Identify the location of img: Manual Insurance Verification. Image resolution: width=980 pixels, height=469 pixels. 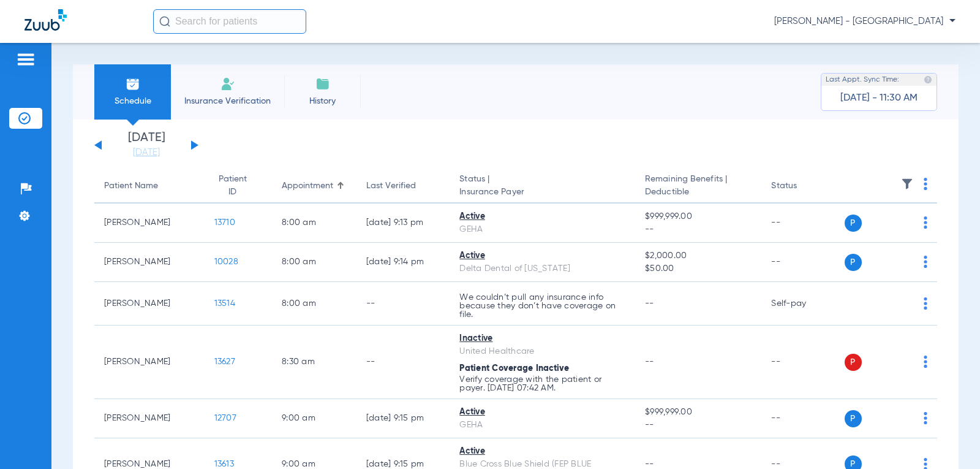
(228, 84).